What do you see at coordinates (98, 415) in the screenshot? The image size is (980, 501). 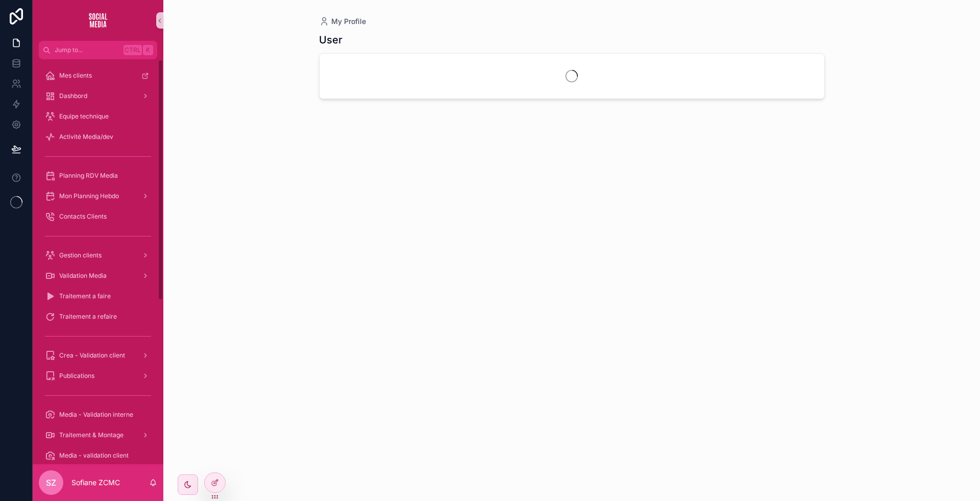 I see `a: Media - Validation interne` at bounding box center [98, 415].